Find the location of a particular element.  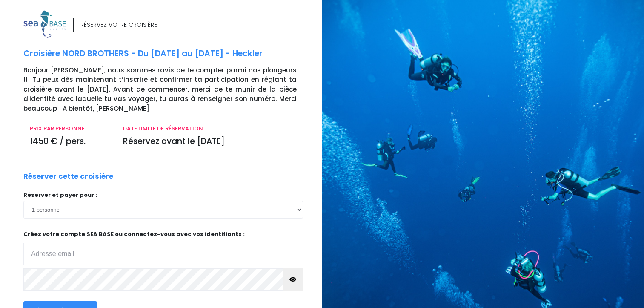

div: RÉSERVEZ VOTRE CROISIÈRE is located at coordinates (119, 24).